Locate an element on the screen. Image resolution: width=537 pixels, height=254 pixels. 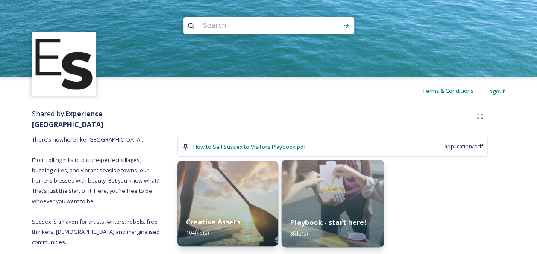
a: Terms & Conditions is located at coordinates (454, 91).